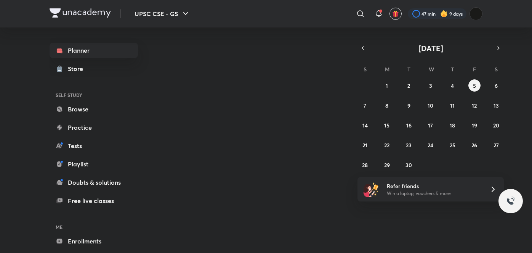 Image resolution: width=532 pixels, height=253 pixels. What do you see at coordinates (94, 145) in the screenshot?
I see `a: Tests` at bounding box center [94, 145].